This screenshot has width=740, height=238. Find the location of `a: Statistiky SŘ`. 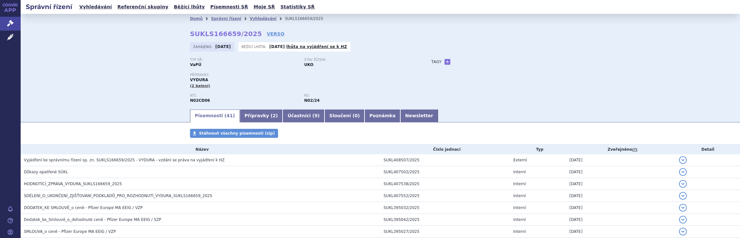

a: Statistiky SŘ is located at coordinates (297, 7).